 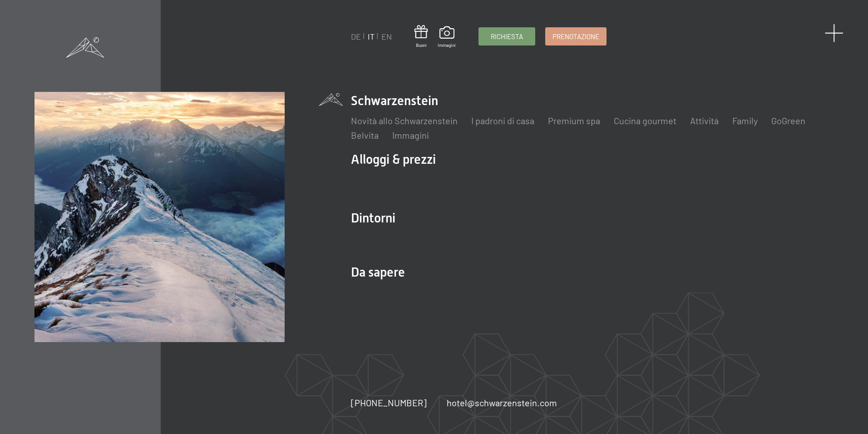 I want to click on a: Buoni, so click(x=421, y=36).